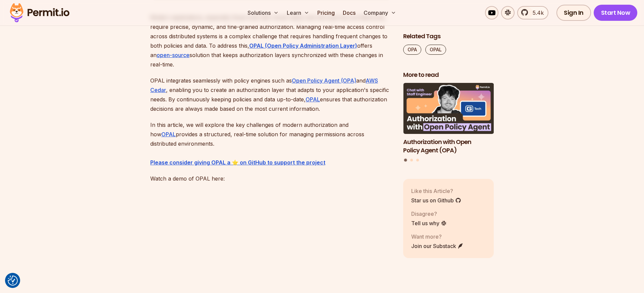 Image resolution: width=644 pixels, height=293 pixels. I want to click on h2: More to read, so click(448, 75).